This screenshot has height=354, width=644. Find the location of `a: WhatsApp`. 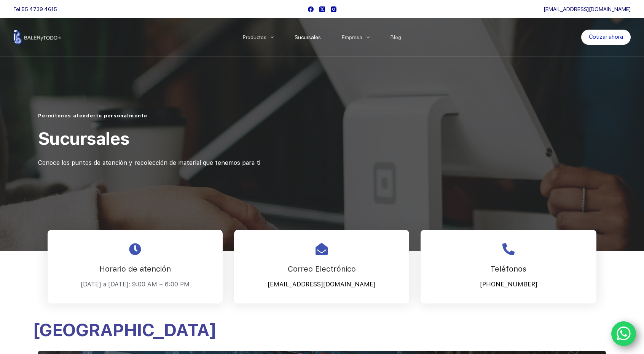

a: WhatsApp is located at coordinates (624, 334).